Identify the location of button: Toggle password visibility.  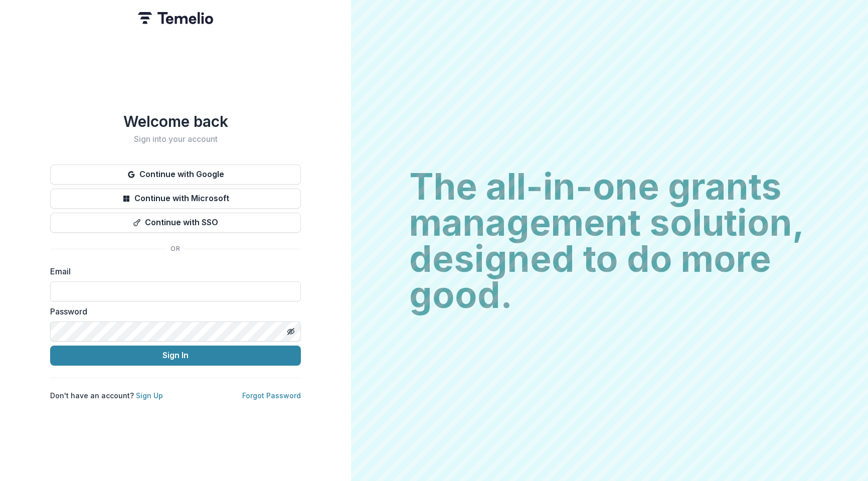
(291, 331).